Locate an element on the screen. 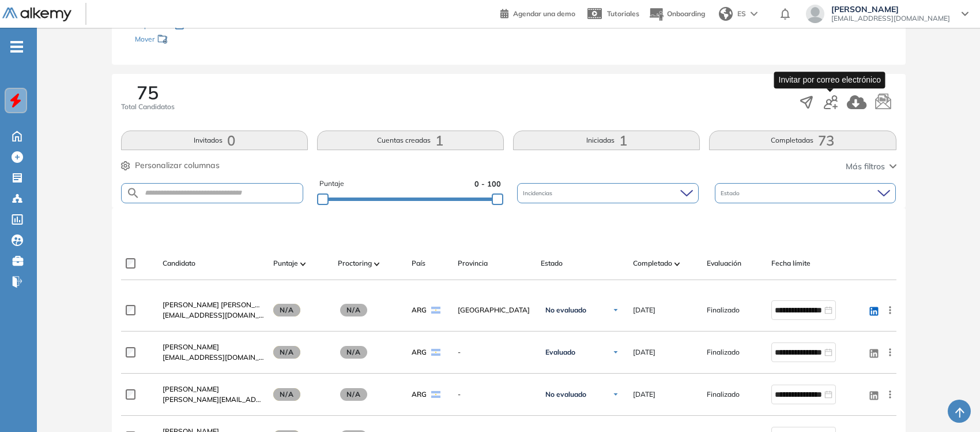  span: 75 is located at coordinates (148, 92).